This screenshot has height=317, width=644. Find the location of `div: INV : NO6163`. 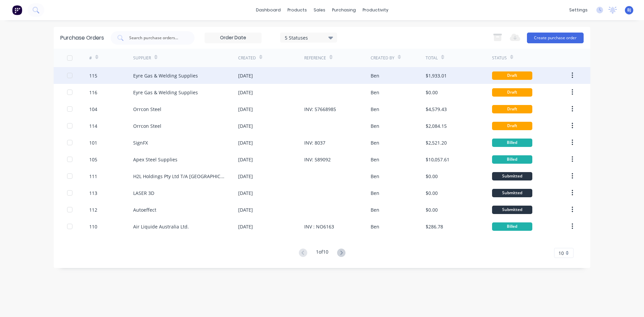

div: INV : NO6163 is located at coordinates (319, 226).